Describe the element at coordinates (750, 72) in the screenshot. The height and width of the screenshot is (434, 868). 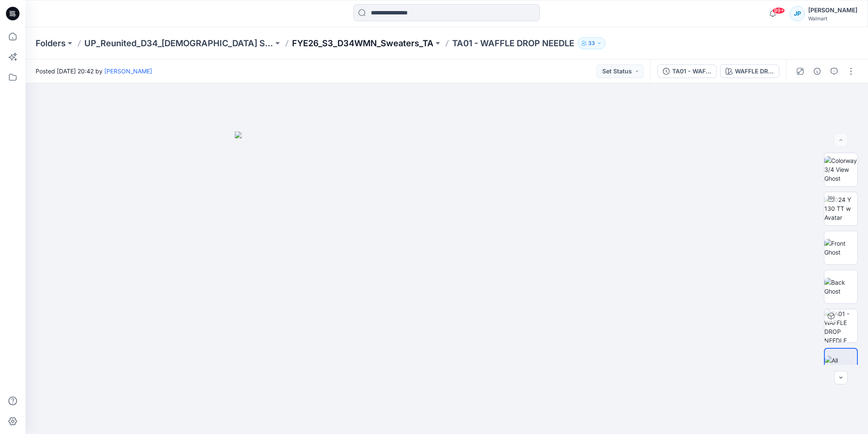
I see `button: WAFFLE DROP NEEDLE` at that location.